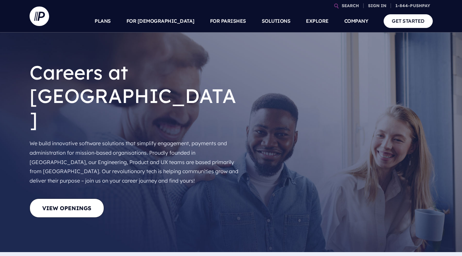  What do you see at coordinates (276, 21) in the screenshot?
I see `a: SOLUTIONS` at bounding box center [276, 21].